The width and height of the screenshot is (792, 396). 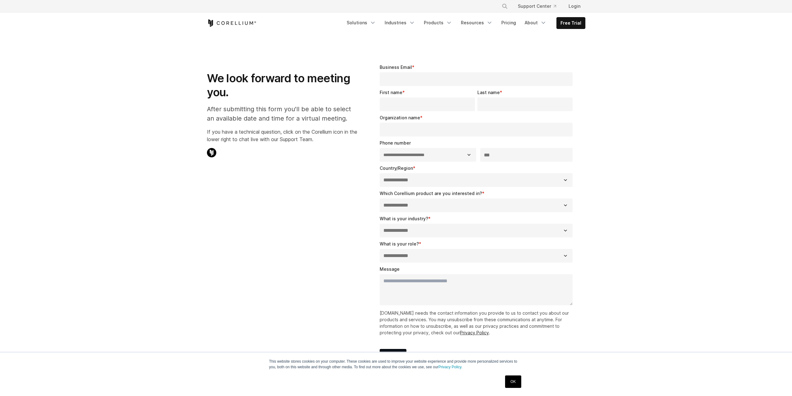 What do you see at coordinates (396, 168) in the screenshot?
I see `span: Country/Region` at bounding box center [396, 168].